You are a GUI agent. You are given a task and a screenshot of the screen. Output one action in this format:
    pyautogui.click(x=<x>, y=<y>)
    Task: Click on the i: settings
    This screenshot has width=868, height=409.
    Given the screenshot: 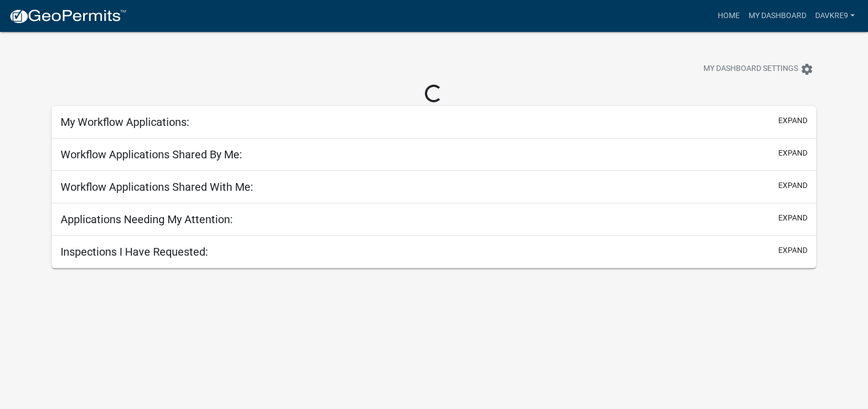 What is the action you would take?
    pyautogui.click(x=808, y=69)
    